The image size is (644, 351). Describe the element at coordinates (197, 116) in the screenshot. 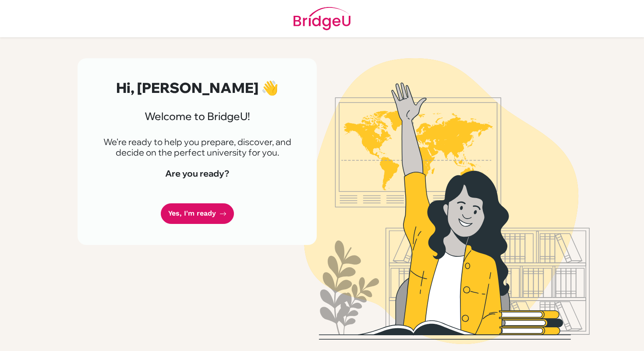

I see `h3: Welcome to BridgeU!` at that location.